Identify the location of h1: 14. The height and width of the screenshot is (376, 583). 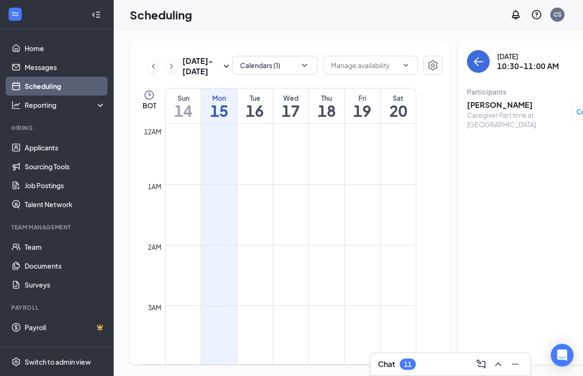
(183, 111).